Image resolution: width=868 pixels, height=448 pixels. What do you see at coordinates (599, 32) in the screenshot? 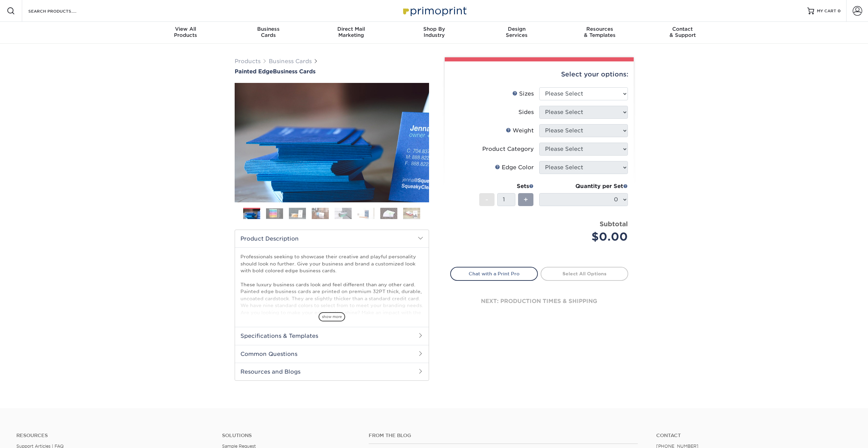
I see `div: & Templates` at bounding box center [599, 32].